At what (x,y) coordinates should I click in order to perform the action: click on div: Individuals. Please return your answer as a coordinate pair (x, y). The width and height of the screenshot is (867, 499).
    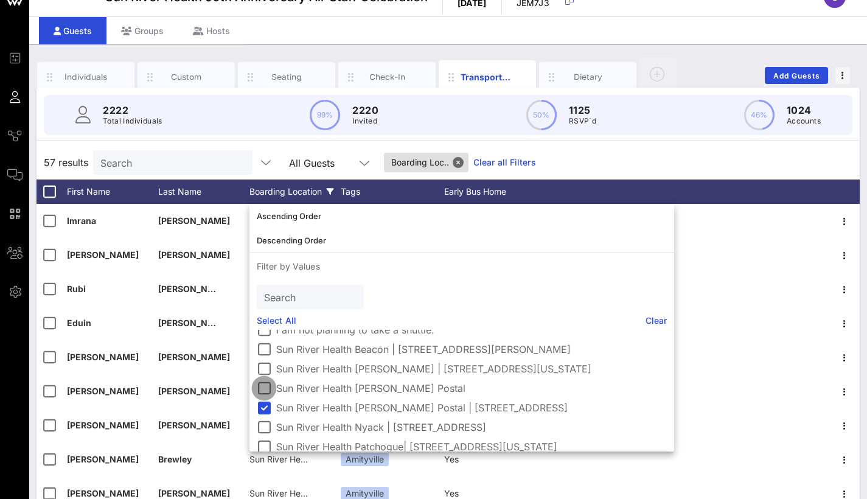
    Looking at the image, I should click on (86, 77).